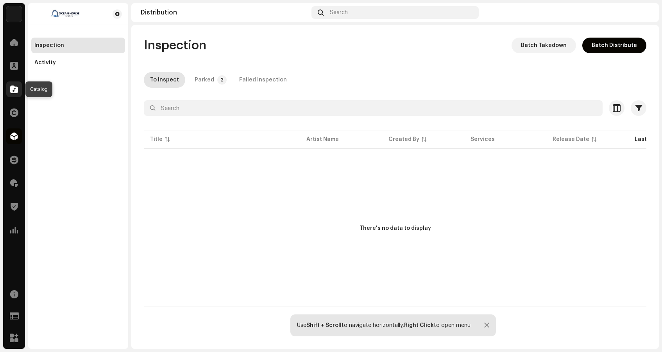 This screenshot has width=662, height=352. What do you see at coordinates (224, 13) in the screenshot?
I see `div: Distribution` at bounding box center [224, 13].